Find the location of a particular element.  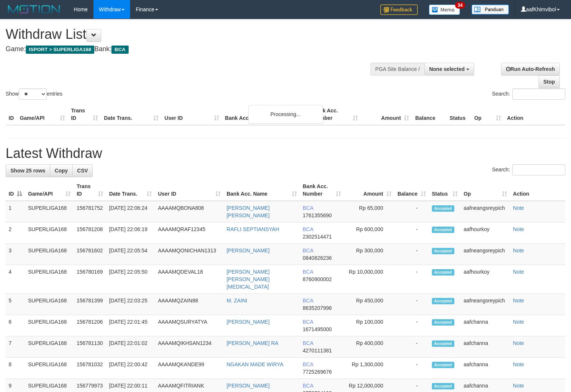

th: Op: activate to sort column ascending is located at coordinates (485, 190).